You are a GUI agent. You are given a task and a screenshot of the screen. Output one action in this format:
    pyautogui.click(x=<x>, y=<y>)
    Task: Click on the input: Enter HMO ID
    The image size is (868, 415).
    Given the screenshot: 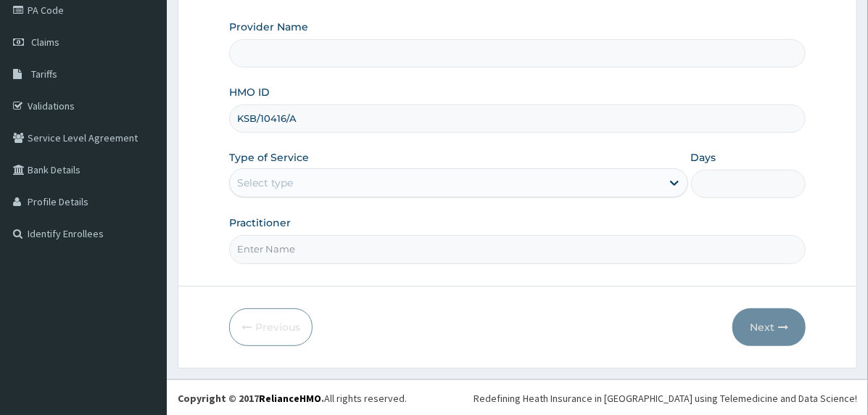 What is the action you would take?
    pyautogui.click(x=517, y=118)
    